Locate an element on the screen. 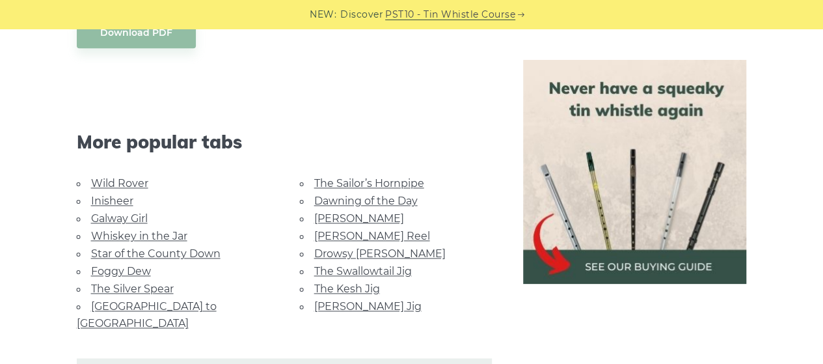  a: Wild Rover is located at coordinates (120, 183).